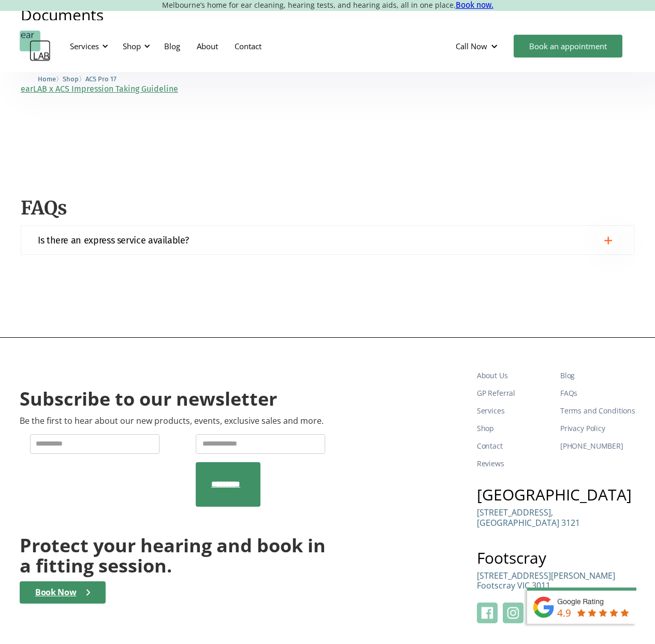 This screenshot has width=655, height=644. Describe the element at coordinates (514, 376) in the screenshot. I see `a: About Us` at that location.